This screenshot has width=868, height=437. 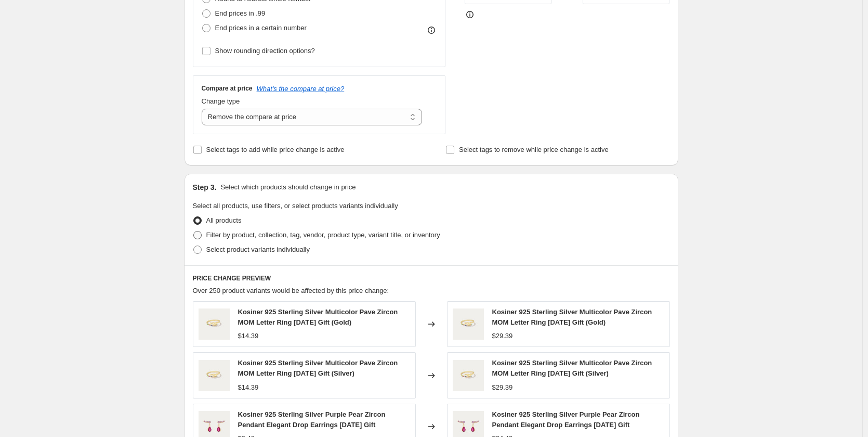 What do you see at coordinates (258, 249) in the screenshot?
I see `span: Select product variants individually` at bounding box center [258, 249].